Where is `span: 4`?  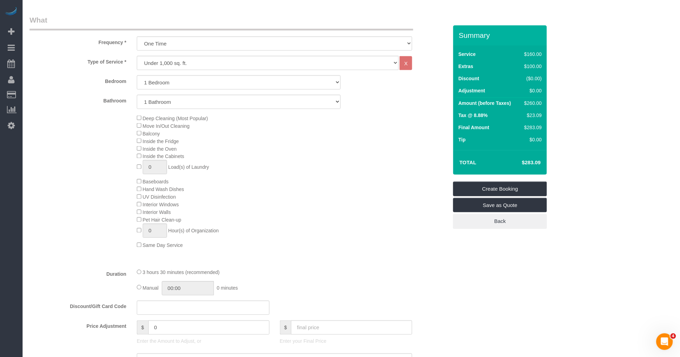
span: 4 is located at coordinates (674, 336).